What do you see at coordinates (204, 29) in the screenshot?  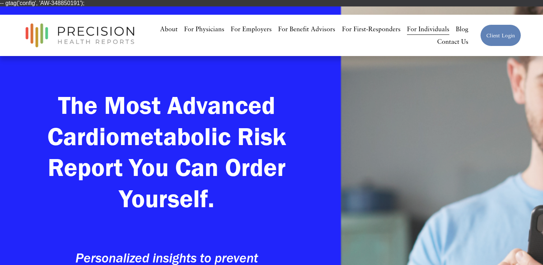 I see `a: For Physicians` at bounding box center [204, 29].